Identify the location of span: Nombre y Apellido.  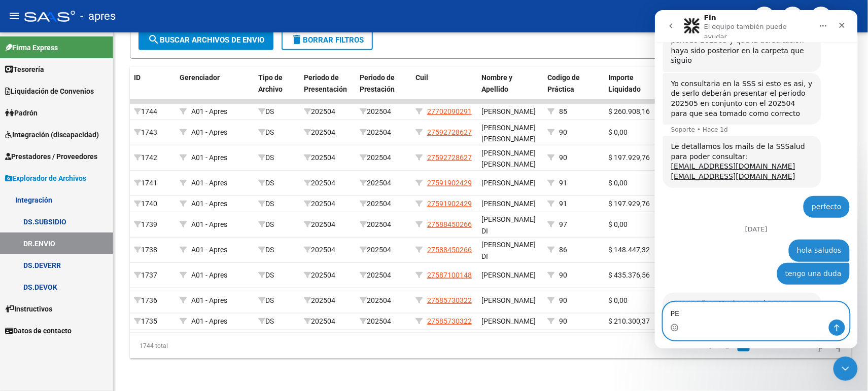
(497, 83).